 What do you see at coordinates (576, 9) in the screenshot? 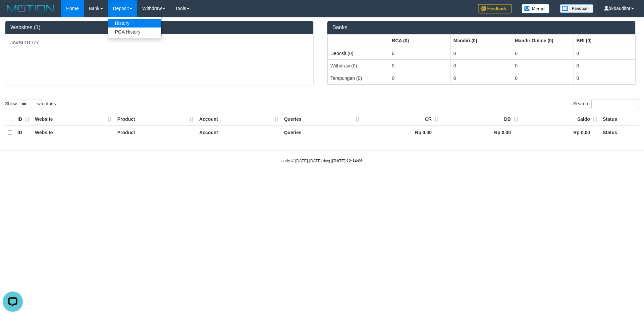
I see `img: panduan.png` at bounding box center [576, 9].